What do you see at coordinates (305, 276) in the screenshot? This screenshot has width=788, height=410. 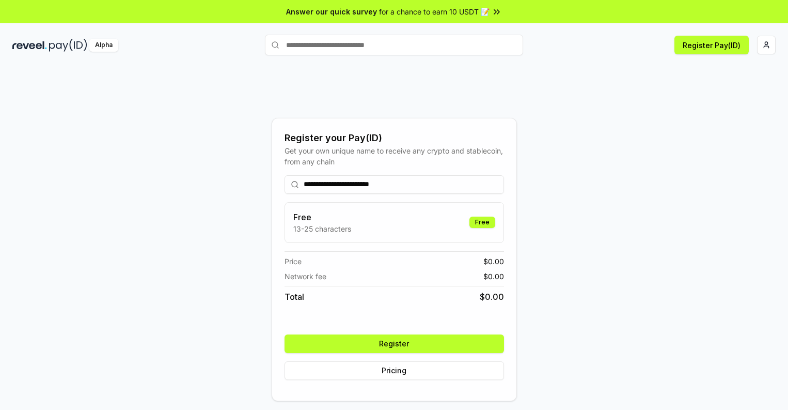 I see `span: Network fee` at bounding box center [305, 276].